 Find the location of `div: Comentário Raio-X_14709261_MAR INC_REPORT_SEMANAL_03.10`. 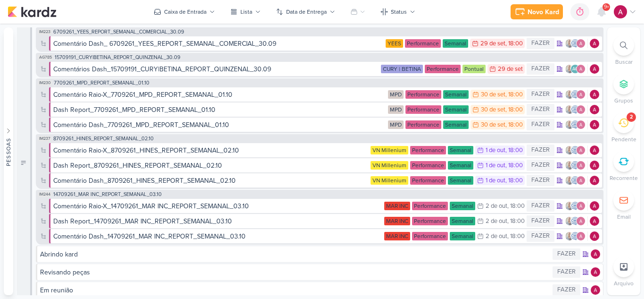

div: Comentário Raio-X_14709261_MAR INC_REPORT_SEMANAL_03.10 is located at coordinates (217, 206).